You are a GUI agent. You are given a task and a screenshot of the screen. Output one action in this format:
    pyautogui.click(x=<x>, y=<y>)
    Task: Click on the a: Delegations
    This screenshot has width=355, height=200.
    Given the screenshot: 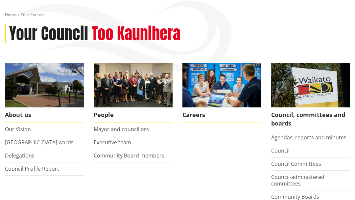 What is the action you would take?
    pyautogui.click(x=20, y=155)
    